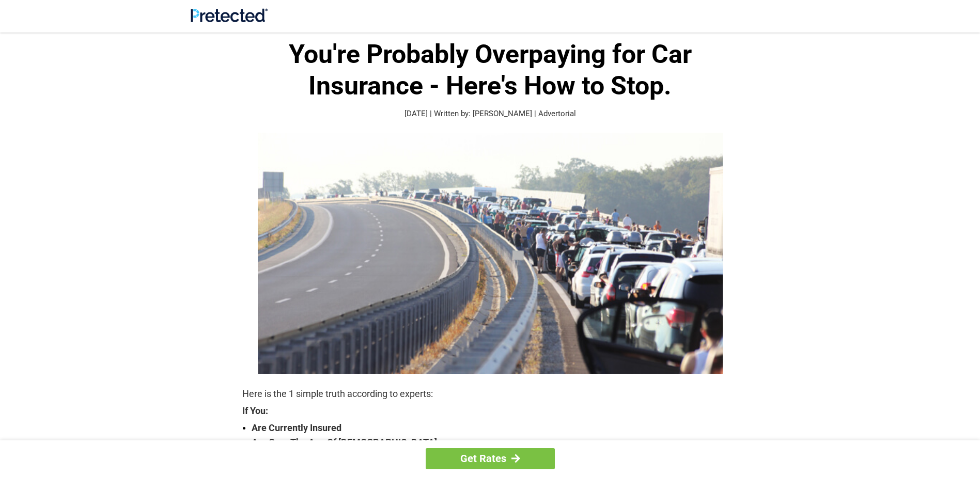 This screenshot has width=980, height=477. What do you see at coordinates (490, 411) in the screenshot?
I see `strong: If You:` at bounding box center [490, 411].